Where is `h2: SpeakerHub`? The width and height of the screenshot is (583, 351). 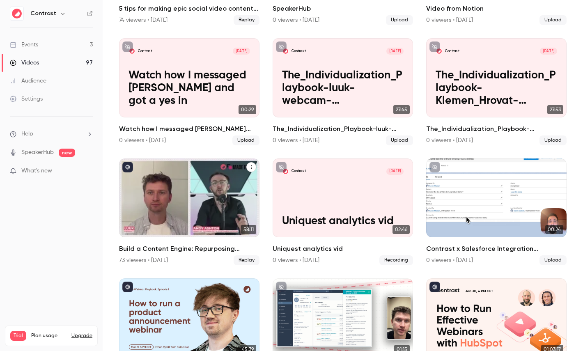
h2: SpeakerHub is located at coordinates (343, 9).